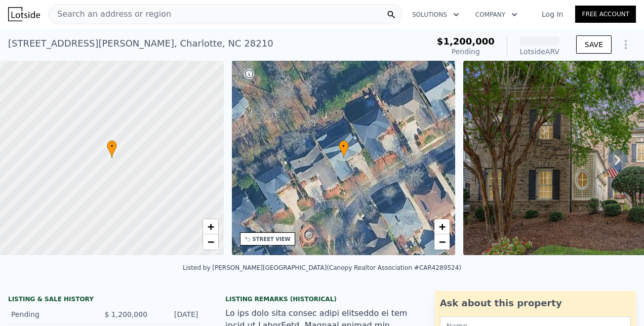  Describe the element at coordinates (271, 239) in the screenshot. I see `div: STREET VIEW` at that location.